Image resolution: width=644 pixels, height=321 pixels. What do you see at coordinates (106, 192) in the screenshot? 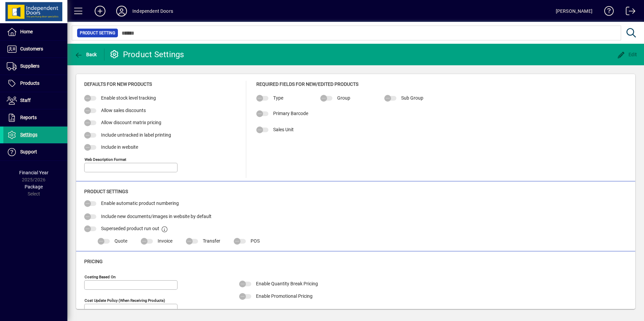
I see `span: Product Settings` at bounding box center [106, 192].